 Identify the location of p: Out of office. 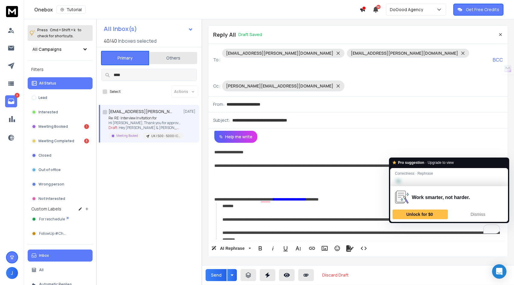
(50, 170).